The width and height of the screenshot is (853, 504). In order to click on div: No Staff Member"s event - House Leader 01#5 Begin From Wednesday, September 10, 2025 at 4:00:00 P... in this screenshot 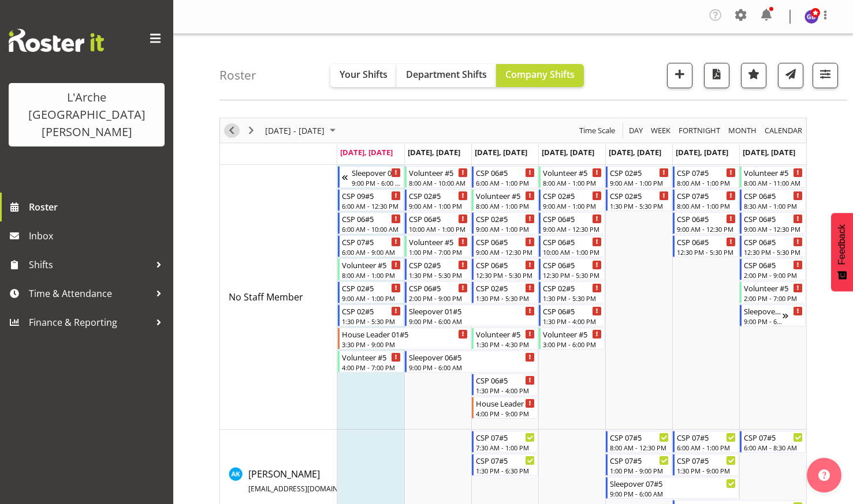, I will do `click(504, 408)`.